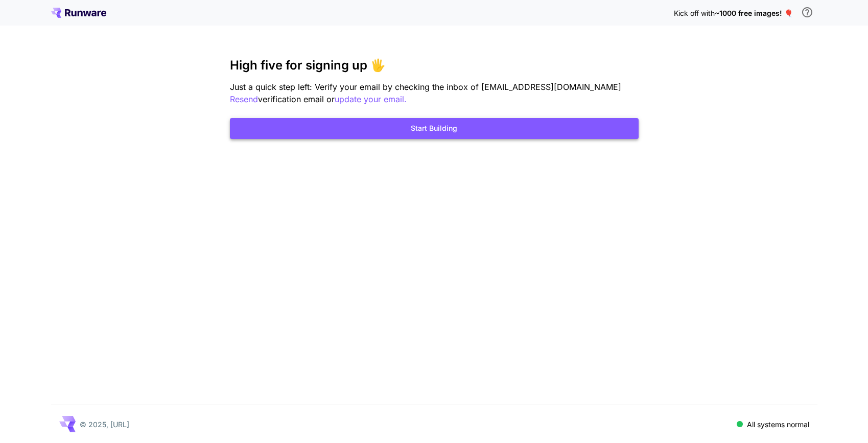 The width and height of the screenshot is (868, 443). Describe the element at coordinates (244, 99) in the screenshot. I see `p: Resend` at that location.